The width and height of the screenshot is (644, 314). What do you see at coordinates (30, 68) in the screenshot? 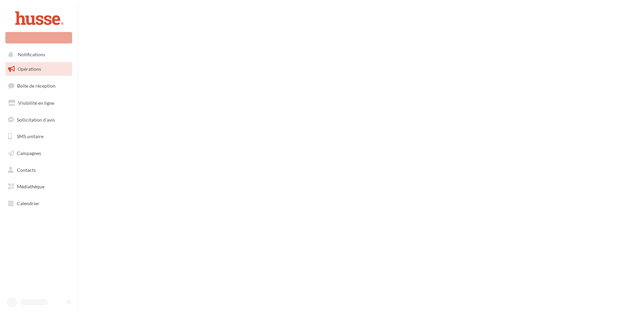
I see `span: Opérations` at bounding box center [30, 68].